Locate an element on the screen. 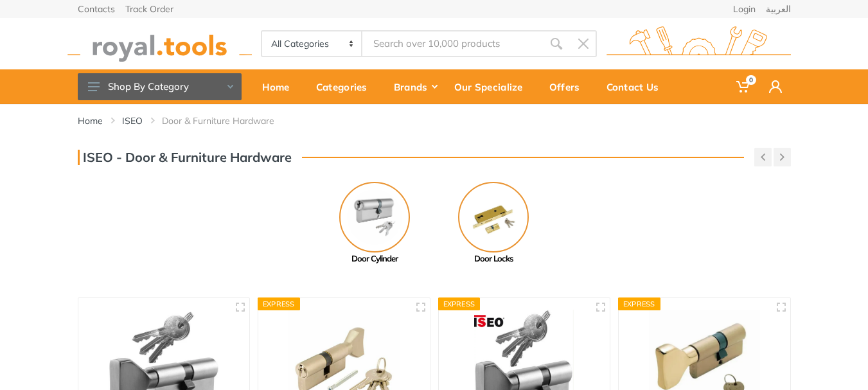  a: Door Locks is located at coordinates (493, 224).